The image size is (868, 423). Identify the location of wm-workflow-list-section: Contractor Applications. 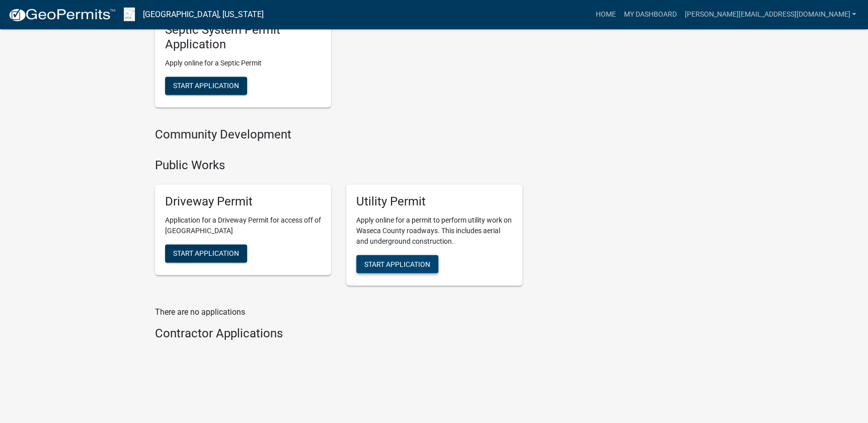
(339, 335).